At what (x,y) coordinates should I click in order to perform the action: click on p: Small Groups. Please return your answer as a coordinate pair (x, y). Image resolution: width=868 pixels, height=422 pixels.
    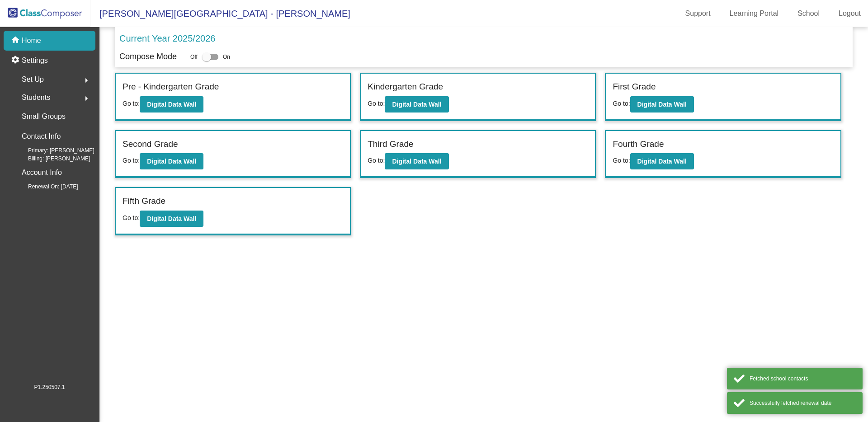
    Looking at the image, I should click on (44, 117).